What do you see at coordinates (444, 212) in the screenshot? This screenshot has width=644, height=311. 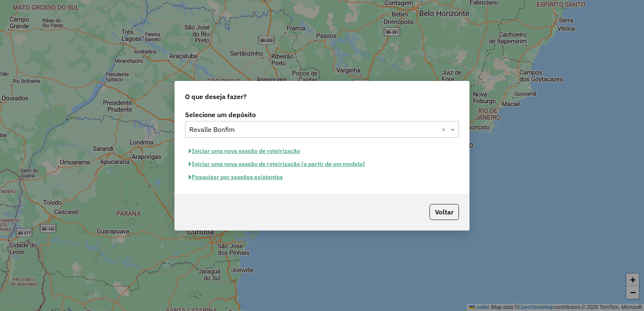 I see `button: Voltar` at bounding box center [444, 212].